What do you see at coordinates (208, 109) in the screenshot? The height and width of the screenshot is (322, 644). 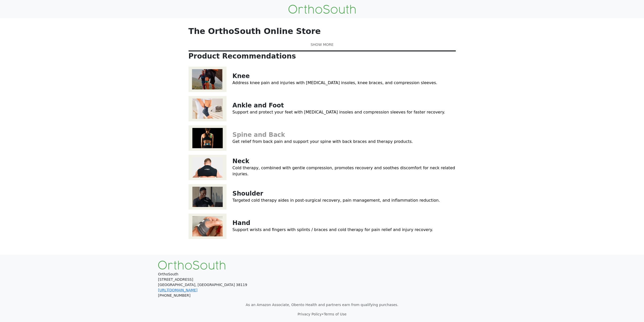 I see `img: Ankle and Foot` at bounding box center [208, 109].